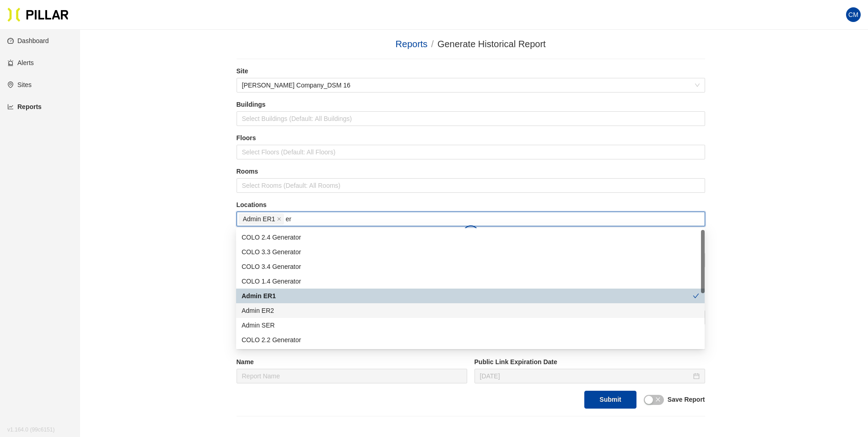 The width and height of the screenshot is (868, 437). What do you see at coordinates (259, 219) in the screenshot?
I see `span: Admin ER1` at bounding box center [259, 219].